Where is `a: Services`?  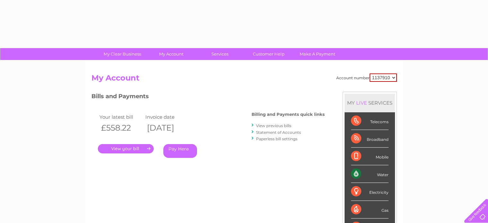
a: Services is located at coordinates (220, 54).